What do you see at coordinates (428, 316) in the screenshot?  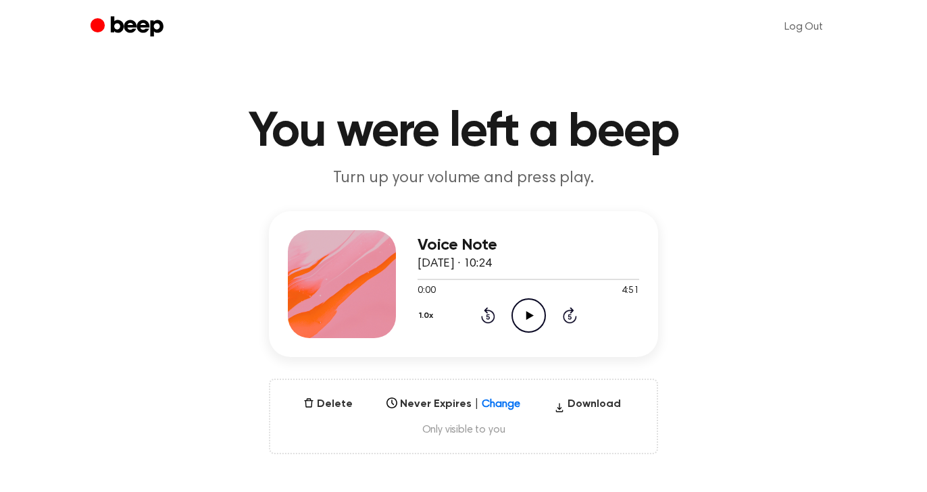 I see `button: 1.0x` at bounding box center [428, 316].